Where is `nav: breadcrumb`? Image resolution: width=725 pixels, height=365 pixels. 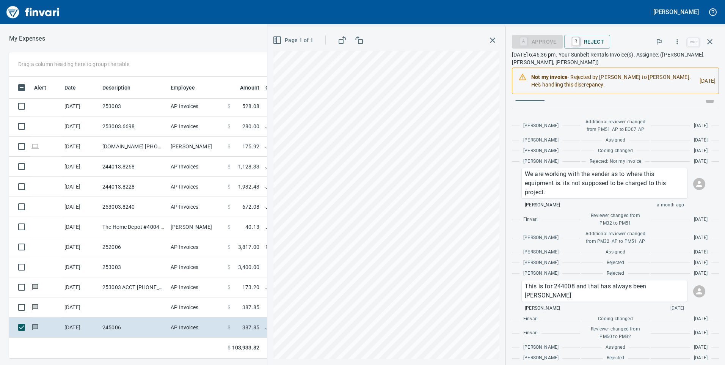
nav: breadcrumb is located at coordinates (27, 39).